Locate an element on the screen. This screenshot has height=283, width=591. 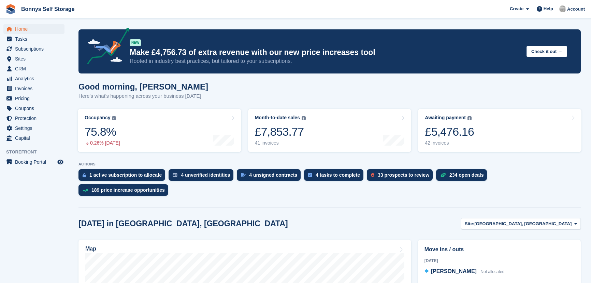
p: ACTIONS is located at coordinates (330, 164).